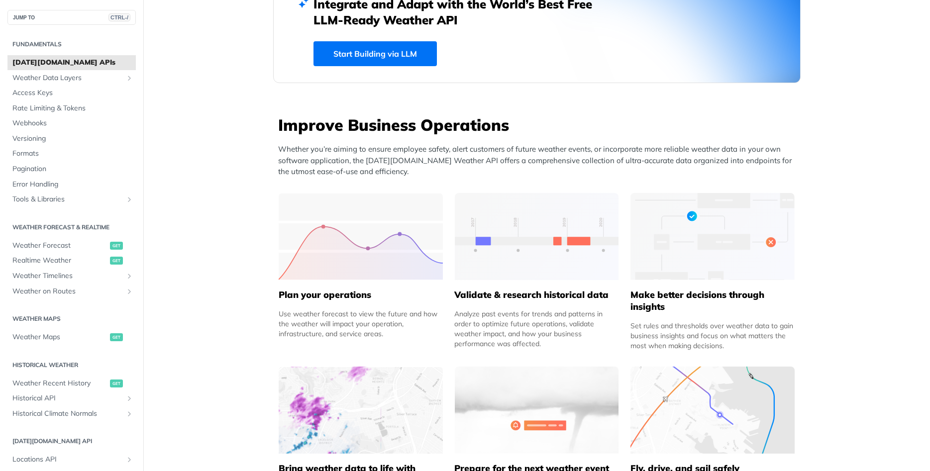  Describe the element at coordinates (713, 410) in the screenshot. I see `img: 994b3d6-mask-group-32x.svg` at that location.